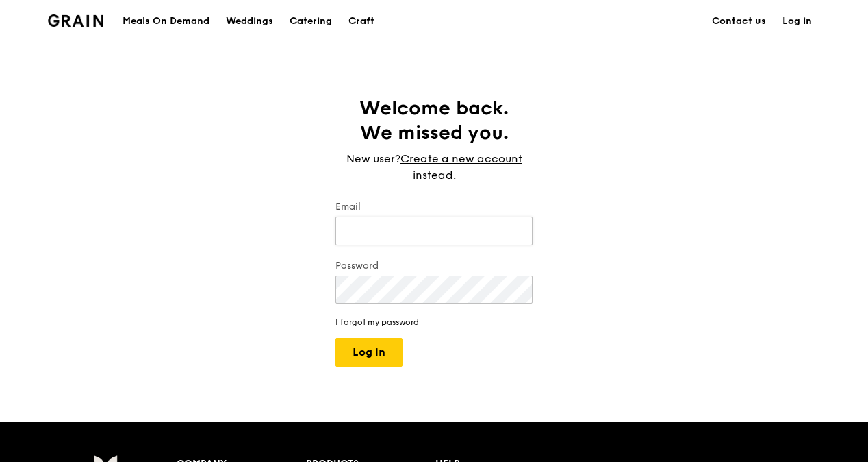 The height and width of the screenshot is (462, 868). What do you see at coordinates (311, 21) in the screenshot?
I see `div: Catering` at bounding box center [311, 21].